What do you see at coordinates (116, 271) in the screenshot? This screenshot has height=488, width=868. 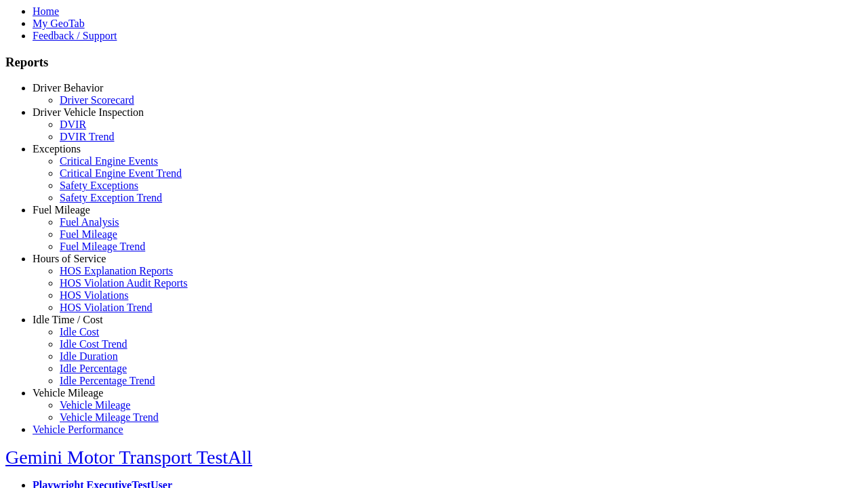 I see `a: HOS Explanation Reports` at bounding box center [116, 271].